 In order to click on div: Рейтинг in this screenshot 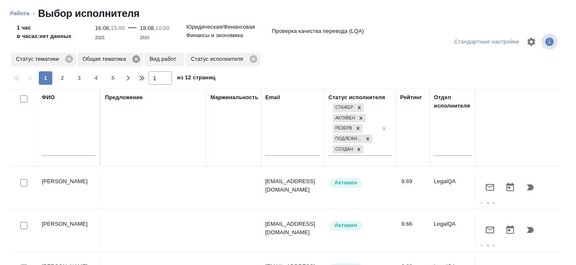, I will do `click(411, 97)`.